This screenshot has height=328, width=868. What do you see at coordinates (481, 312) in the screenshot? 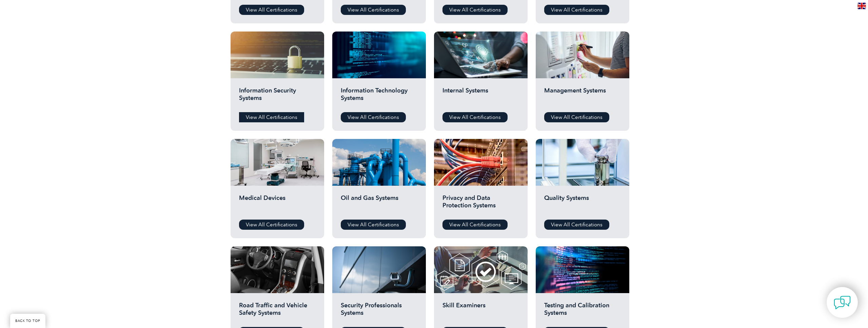
I see `h2: Skill Examiners` at bounding box center [481, 312].